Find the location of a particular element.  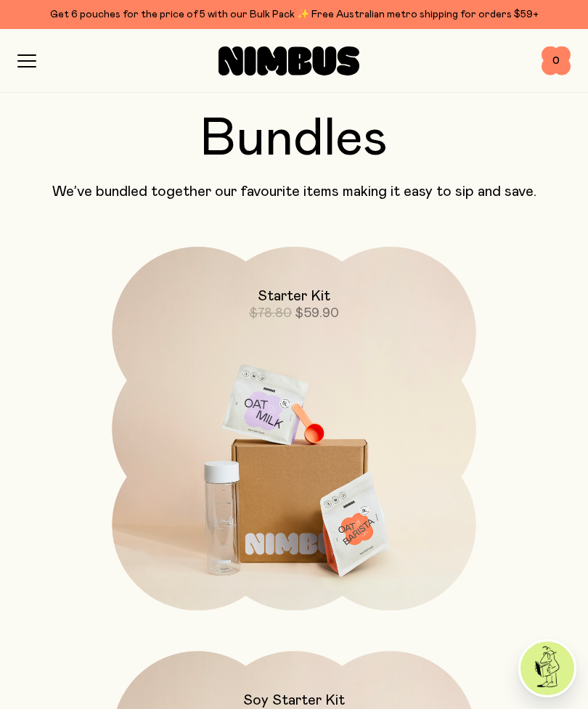

span: $59.90 is located at coordinates (316, 313).